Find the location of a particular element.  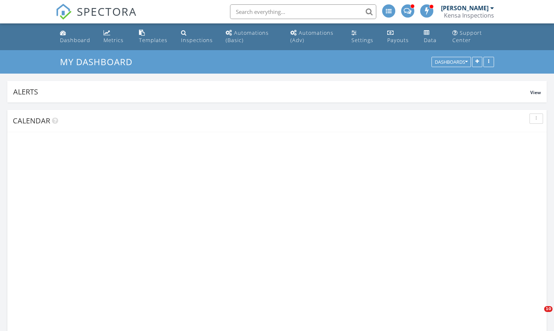

a: Automations (Basic) is located at coordinates (252, 37).